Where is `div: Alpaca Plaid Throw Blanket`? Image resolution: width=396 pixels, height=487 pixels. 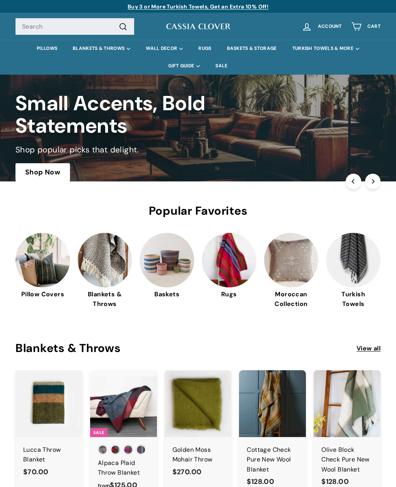 div: Alpaca Plaid Throw Blanket is located at coordinates (123, 468).